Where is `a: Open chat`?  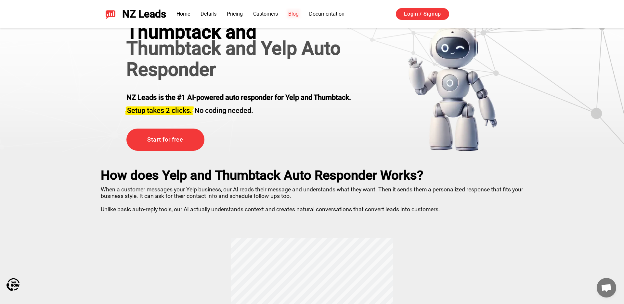
a: Open chat is located at coordinates (607, 287).